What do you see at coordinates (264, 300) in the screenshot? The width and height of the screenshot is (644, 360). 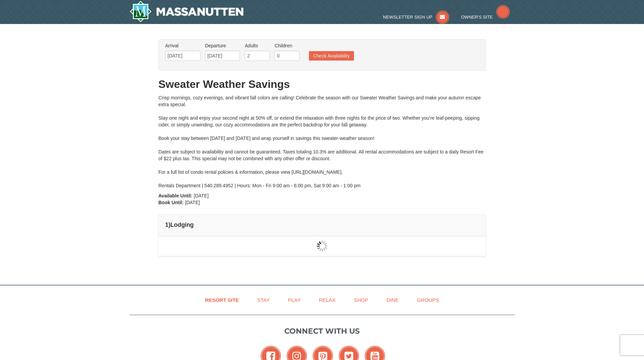 I see `a: Stay` at bounding box center [264, 300].